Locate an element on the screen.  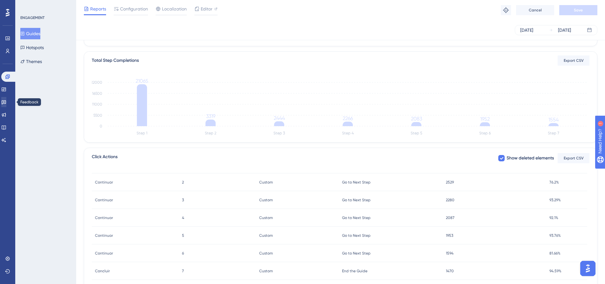
span: 76.2% is located at coordinates (554, 183).